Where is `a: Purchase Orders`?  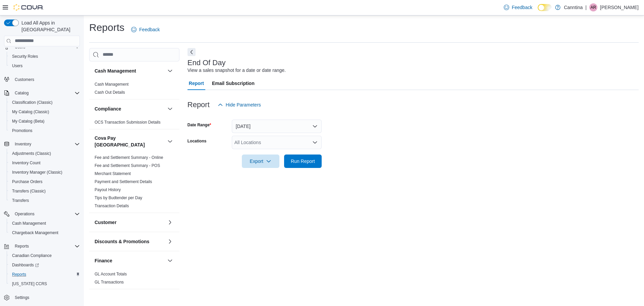 a: Purchase Orders is located at coordinates (27, 182).